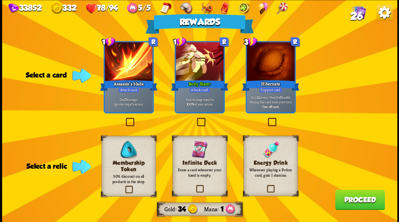 The image size is (399, 222). Describe the element at coordinates (359, 13) in the screenshot. I see `div: View all the cards in your deck` at that location.